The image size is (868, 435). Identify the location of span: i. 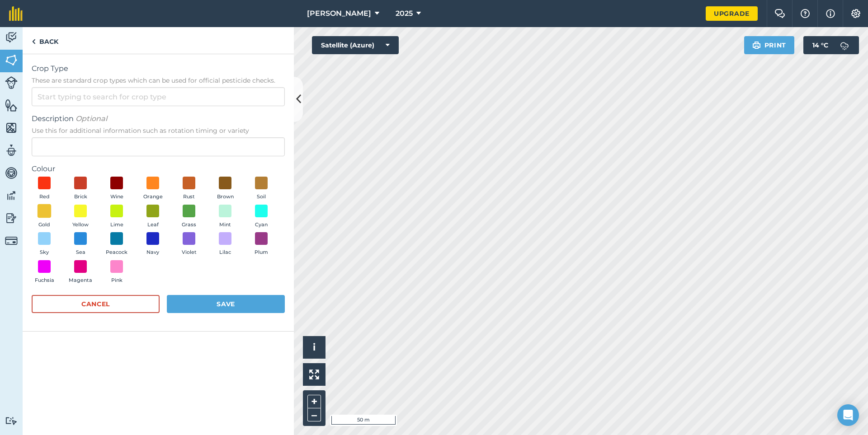
(314, 346).